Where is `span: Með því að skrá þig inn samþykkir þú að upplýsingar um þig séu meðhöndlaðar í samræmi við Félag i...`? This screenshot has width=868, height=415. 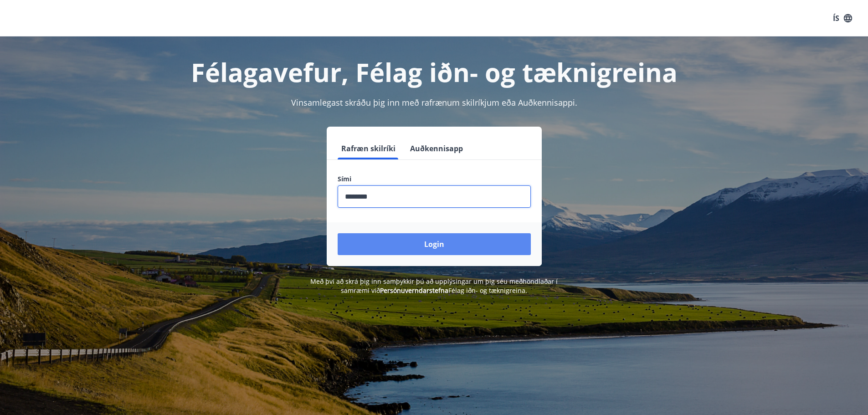 span: Með því að skrá þig inn samþykkir þú að upplýsingar um þig séu meðhöndlaðar í samræmi við Félag i... is located at coordinates (434, 285).